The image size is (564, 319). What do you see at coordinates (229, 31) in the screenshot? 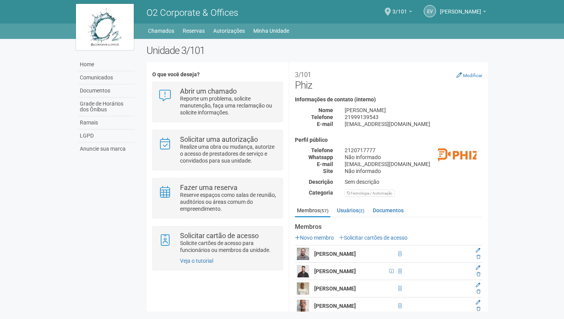
I see `a: Autorizações` at bounding box center [229, 31].